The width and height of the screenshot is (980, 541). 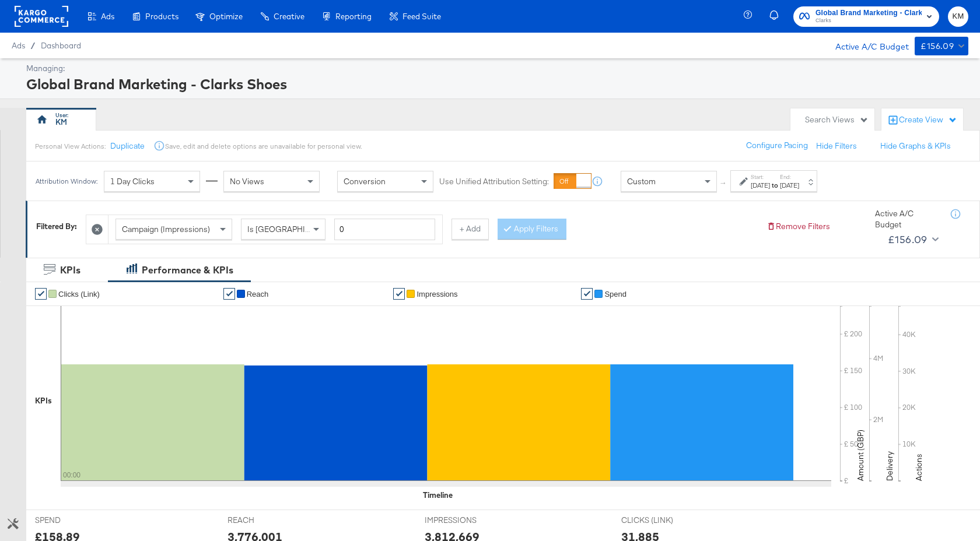 I want to click on button: Remove Filters, so click(x=797, y=227).